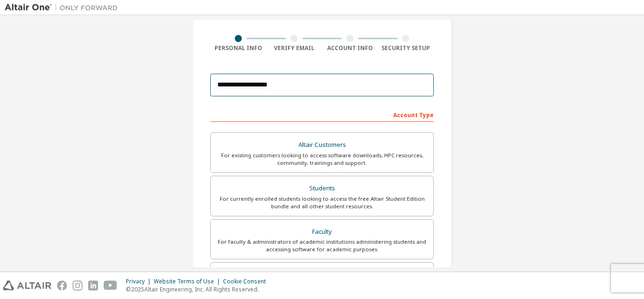 The image size is (644, 299). I want to click on div: Altair Customers, so click(322, 145).